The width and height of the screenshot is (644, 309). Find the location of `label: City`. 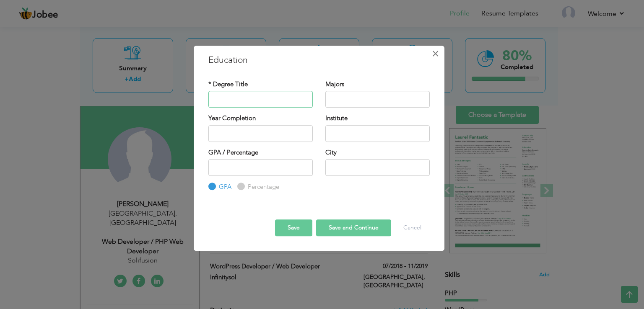

label: City is located at coordinates (330, 152).